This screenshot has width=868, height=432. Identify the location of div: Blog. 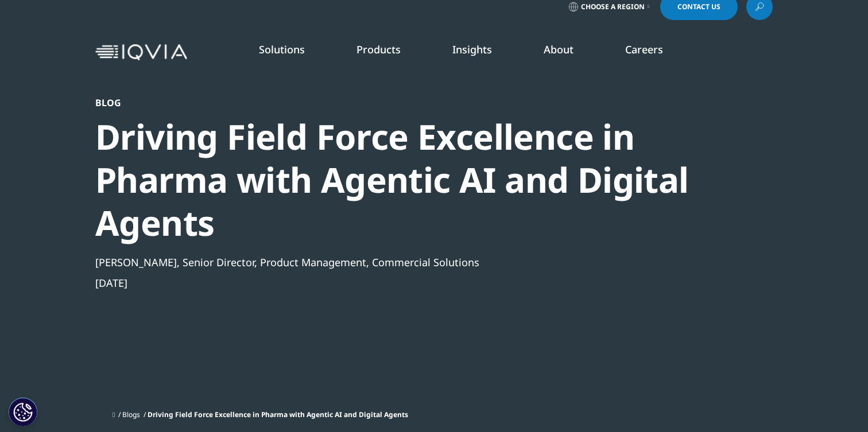
(403, 103).